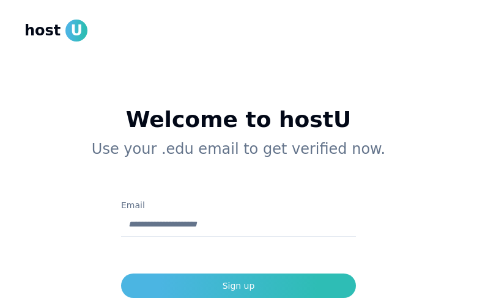 This screenshot has height=301, width=477. Describe the element at coordinates (238, 120) in the screenshot. I see `h1: Welcome to hostU` at that location.